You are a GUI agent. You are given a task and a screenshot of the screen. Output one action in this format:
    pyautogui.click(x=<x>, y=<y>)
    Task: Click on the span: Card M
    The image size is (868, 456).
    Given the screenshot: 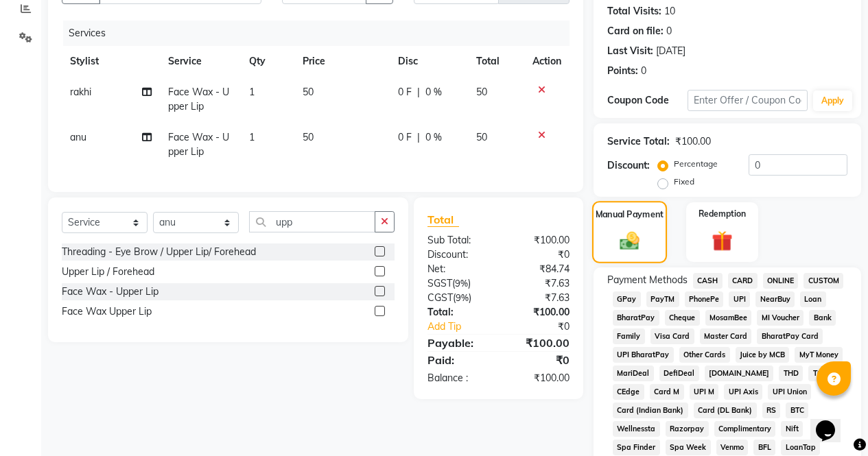 What is the action you would take?
    pyautogui.click(x=667, y=391)
    